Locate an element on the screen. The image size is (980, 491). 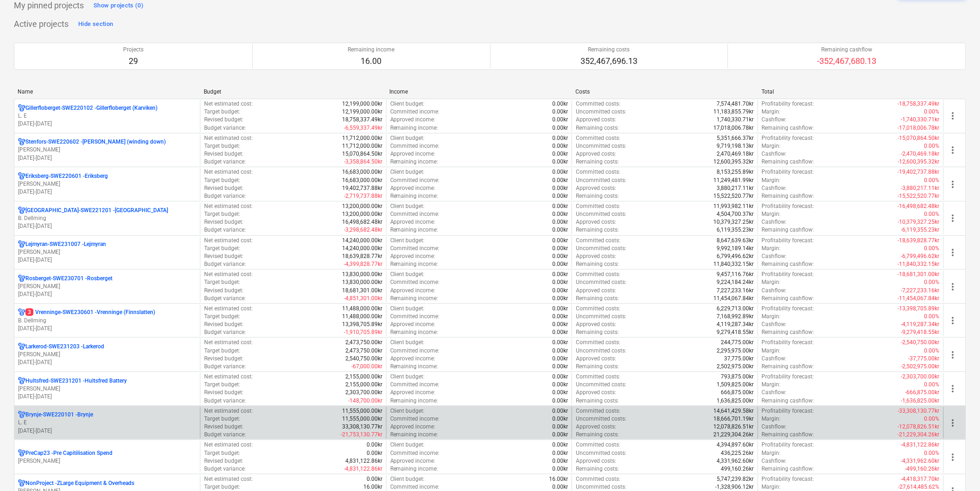
p: Eriksberg-SWE220601 - Eriksberg is located at coordinates (67, 176).